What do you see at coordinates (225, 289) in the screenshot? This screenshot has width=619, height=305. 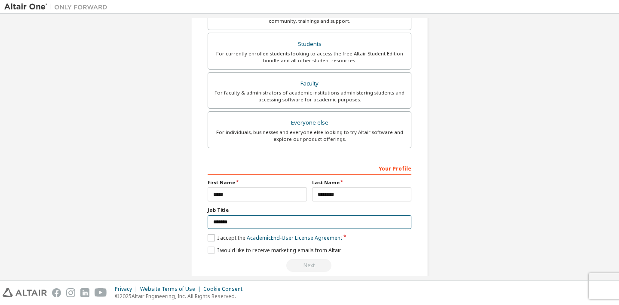 I see `div: Cookie Consent` at bounding box center [225, 289].